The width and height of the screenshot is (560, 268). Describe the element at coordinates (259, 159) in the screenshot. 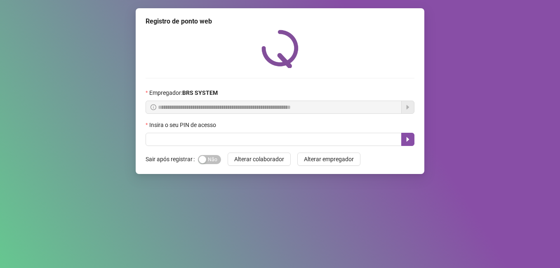

I see `button: Alterar colaborador` at that location.